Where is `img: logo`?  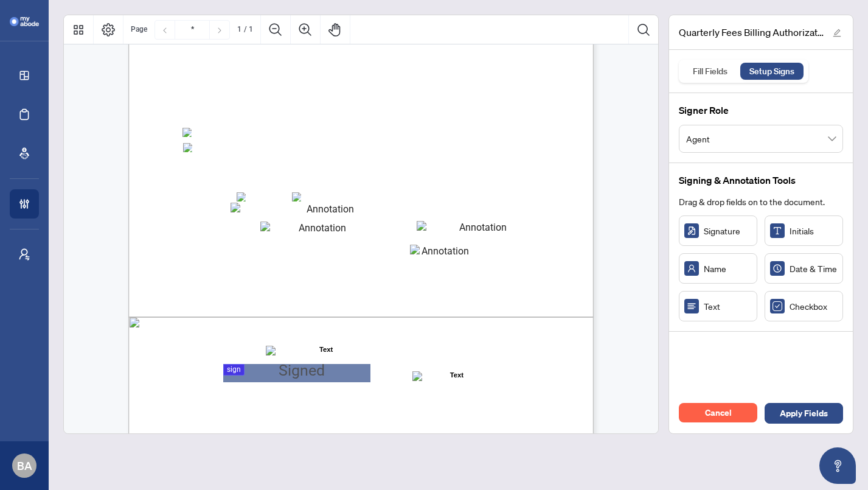
img: logo is located at coordinates (24, 21).